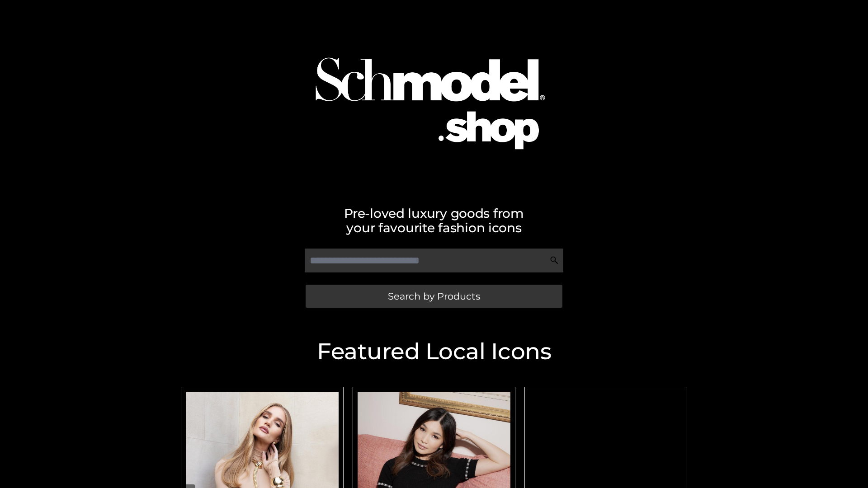 This screenshot has width=868, height=488. What do you see at coordinates (434, 220) in the screenshot?
I see `h2: Pre-loved luxury goods from your favourite fashion icons` at bounding box center [434, 220].